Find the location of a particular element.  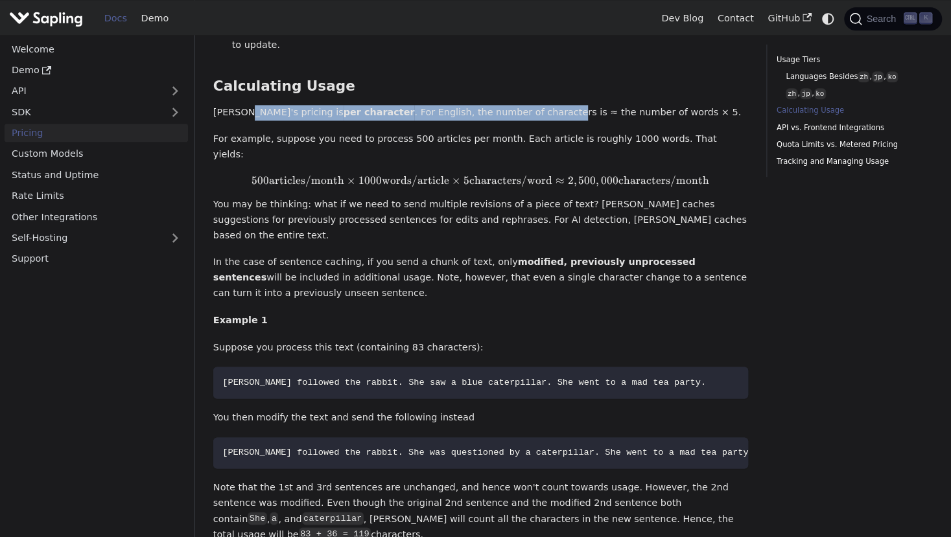

a: Usage Tiers is located at coordinates (851, 60).